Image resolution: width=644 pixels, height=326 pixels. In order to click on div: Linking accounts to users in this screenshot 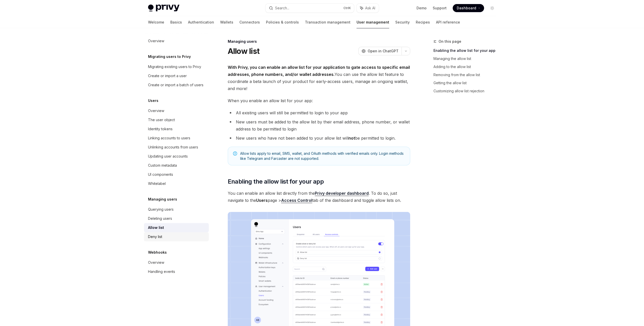, I will do `click(169, 138)`.